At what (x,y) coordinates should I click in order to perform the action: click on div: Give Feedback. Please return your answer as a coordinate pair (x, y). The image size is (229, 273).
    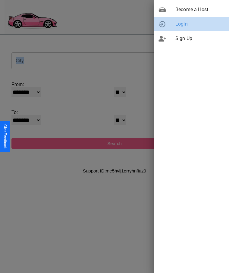
    Looking at the image, I should click on (5, 137).